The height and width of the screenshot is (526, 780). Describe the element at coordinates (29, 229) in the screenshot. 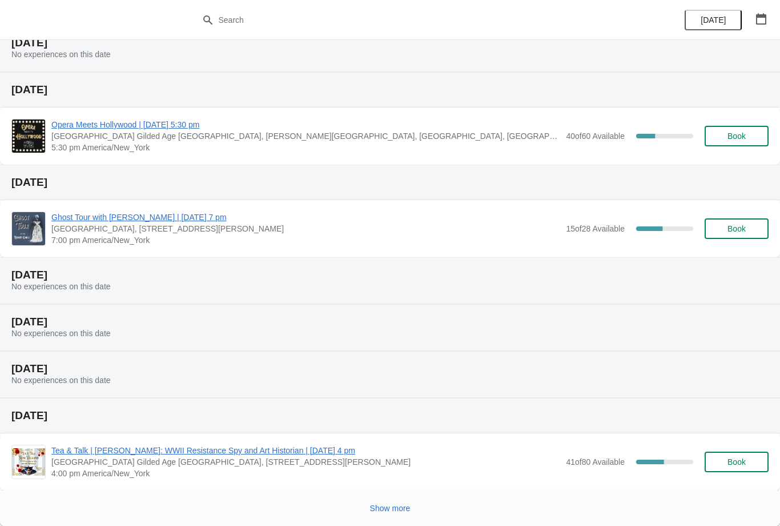

I see `img: Ghost Tour with Robert Oakes | Friday, August 22 at 7 pm | Ventfort Hall, 104 Walker St., Lenox, ...` at that location.